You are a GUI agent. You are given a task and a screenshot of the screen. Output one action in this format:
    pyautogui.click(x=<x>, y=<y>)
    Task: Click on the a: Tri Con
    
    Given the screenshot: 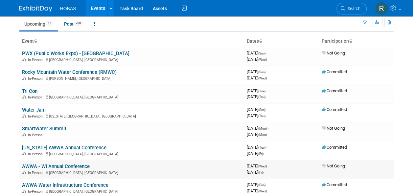 What is the action you would take?
    pyautogui.click(x=30, y=91)
    